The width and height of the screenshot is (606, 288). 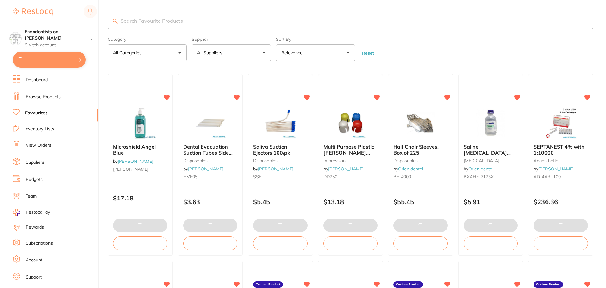 What do you see at coordinates (211, 202) in the screenshot?
I see `p: $3.63` at bounding box center [211, 202].